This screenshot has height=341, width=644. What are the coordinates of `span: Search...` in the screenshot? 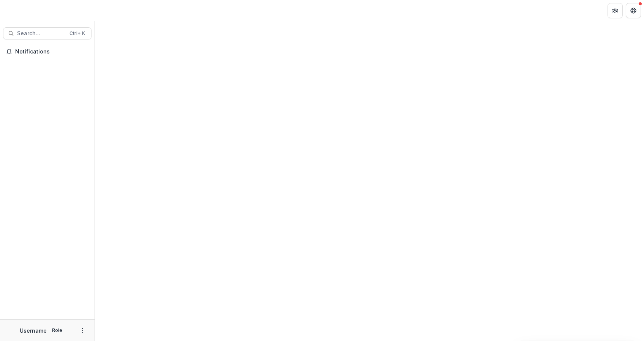 It's located at (41, 34).